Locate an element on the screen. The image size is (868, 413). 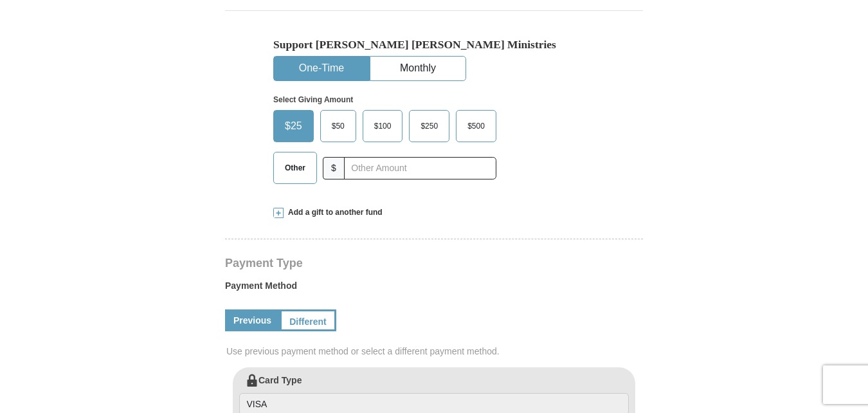
span: $500 is located at coordinates (476, 126).